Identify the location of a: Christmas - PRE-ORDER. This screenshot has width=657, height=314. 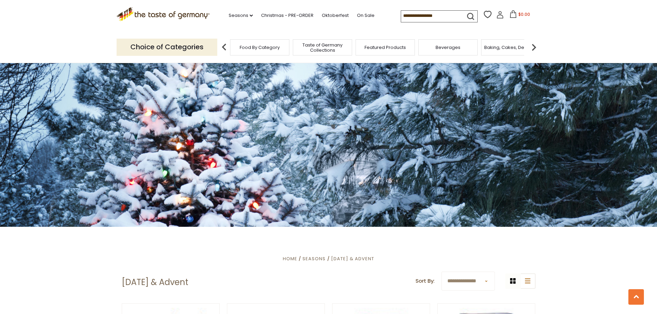
(287, 16).